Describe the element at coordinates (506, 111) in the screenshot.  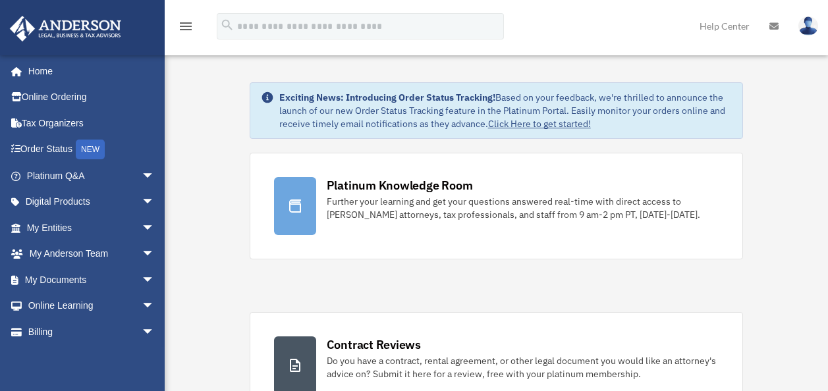
I see `div: Based on your feedback, we're thrilled to announce the launch of our new Order Status Tracking fe...` at that location.